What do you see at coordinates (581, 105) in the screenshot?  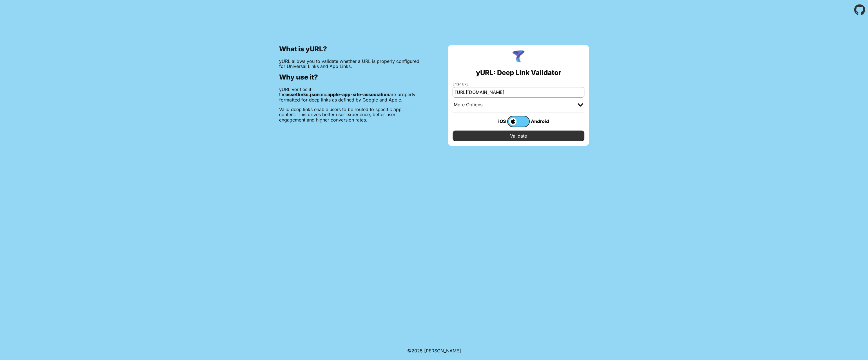 I see `img: chevron` at bounding box center [581, 105].